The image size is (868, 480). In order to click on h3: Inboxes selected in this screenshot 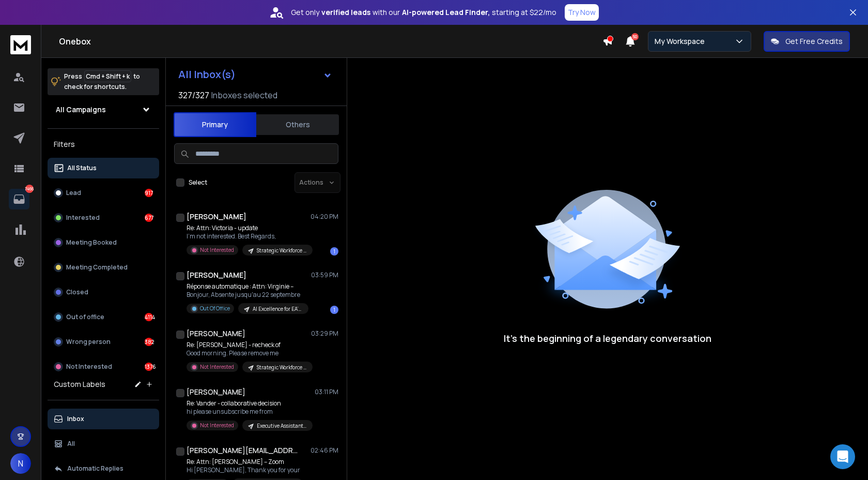, I will do `click(244, 95)`.